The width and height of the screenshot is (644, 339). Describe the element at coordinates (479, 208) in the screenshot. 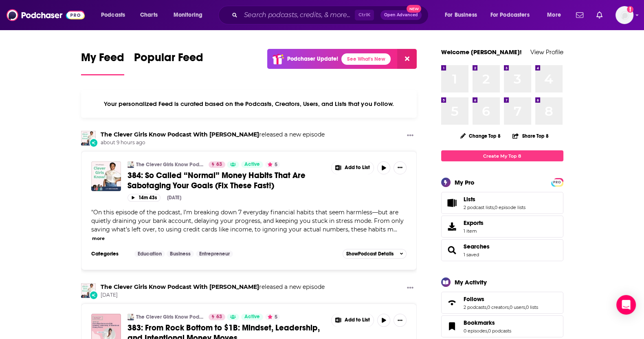

I see `a: 2 podcast lists` at that location.